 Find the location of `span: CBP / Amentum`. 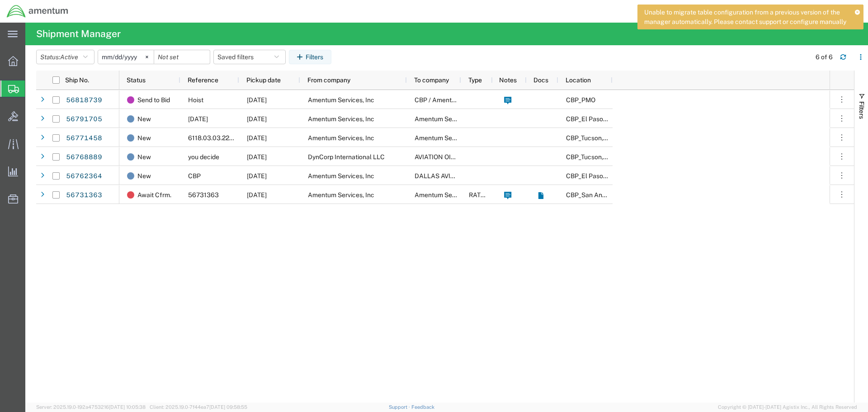

span: CBP / Amentum is located at coordinates (438, 100).